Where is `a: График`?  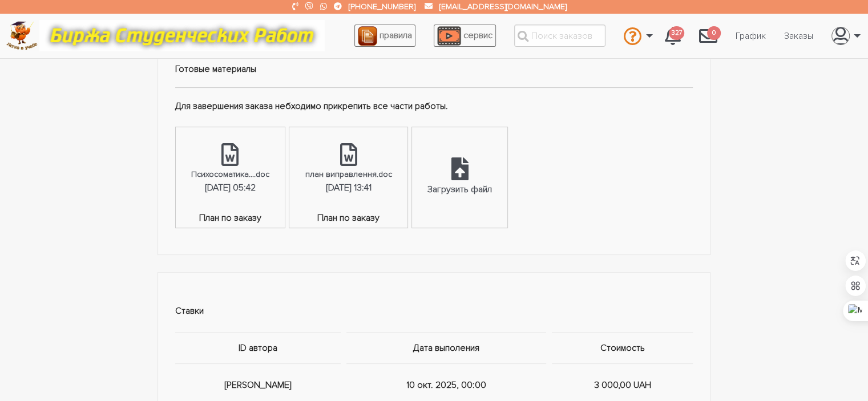 a: График is located at coordinates (751, 36).